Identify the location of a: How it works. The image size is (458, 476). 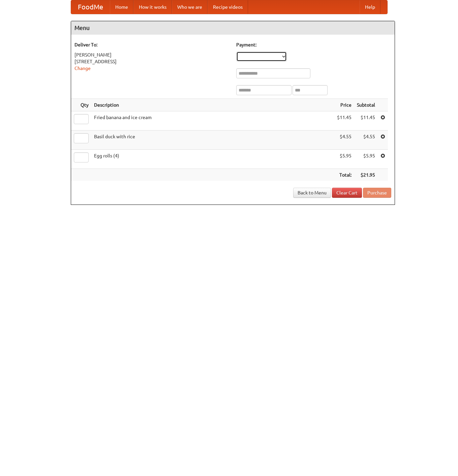
(152, 7).